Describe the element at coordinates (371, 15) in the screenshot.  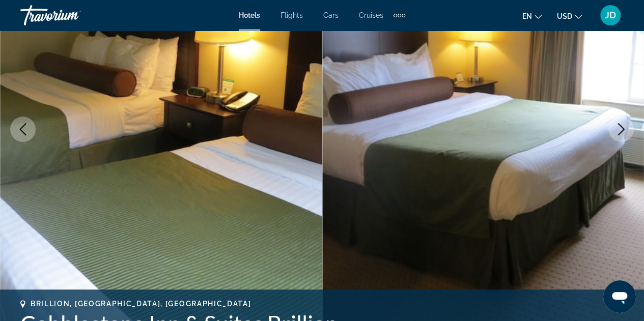
I see `a: Cruises` at that location.